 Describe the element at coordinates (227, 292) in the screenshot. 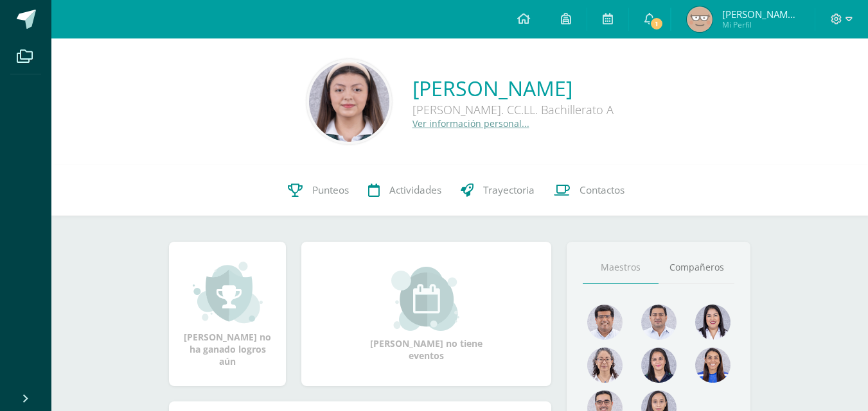

I see `img: achievement_small.png` at that location.